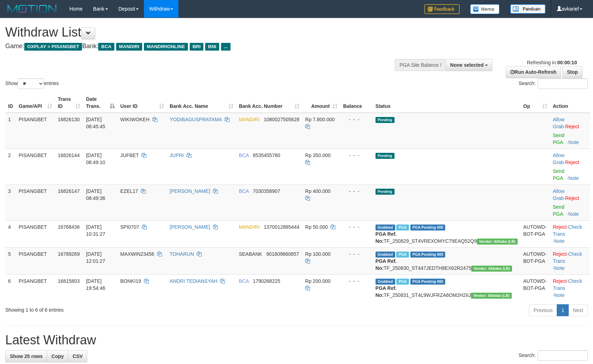 The width and height of the screenshot is (593, 364). What do you see at coordinates (182, 254) in the screenshot?
I see `a: TOHARUN` at bounding box center [182, 254].